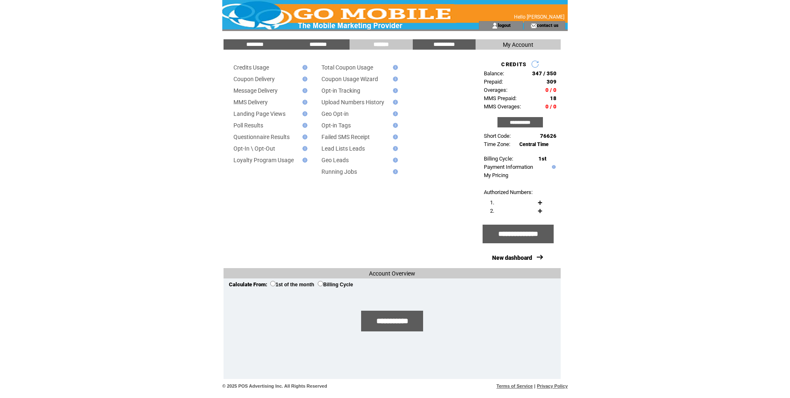 The image size is (790, 398). What do you see at coordinates (335, 114) in the screenshot?
I see `a: Geo Opt-in` at bounding box center [335, 114].